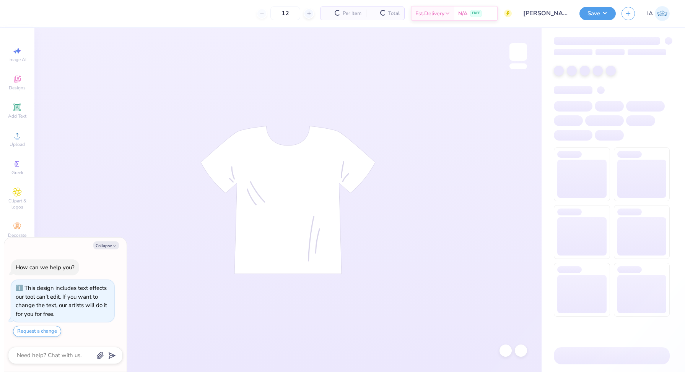 This screenshot has width=685, height=372. Describe the element at coordinates (17, 235) in the screenshot. I see `span: Decorate` at that location.